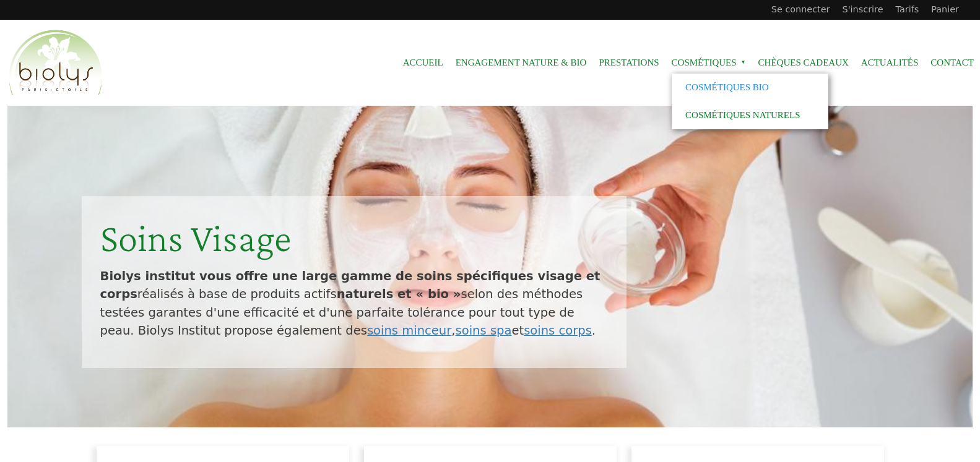  What do you see at coordinates (750, 87) in the screenshot?
I see `a: Cosmétiques Bio` at bounding box center [750, 87].